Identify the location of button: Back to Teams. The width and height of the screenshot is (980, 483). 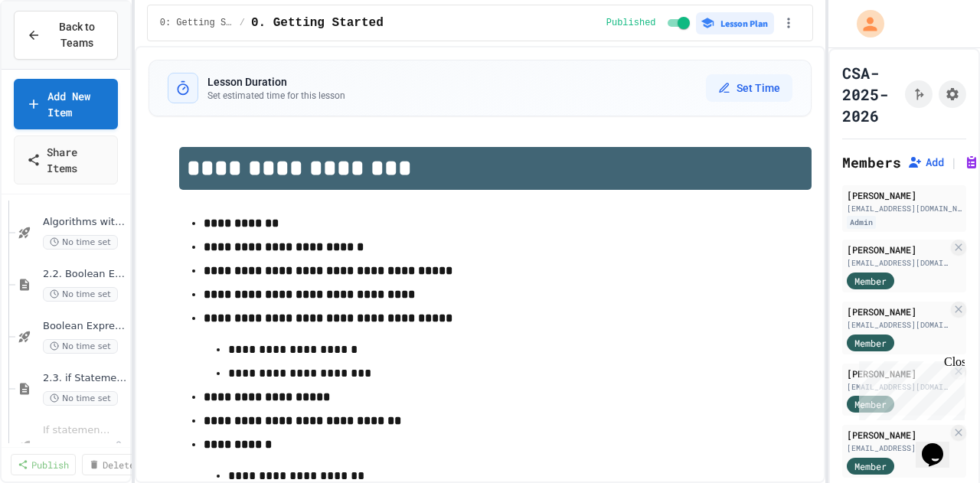
(65, 35).